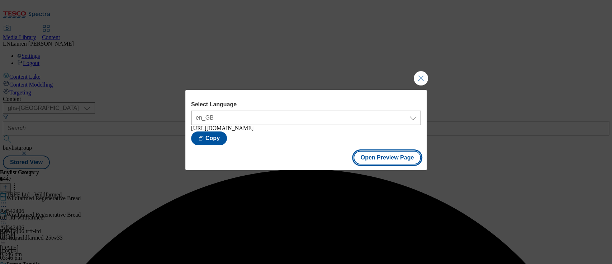 The width and height of the screenshot is (612, 264). Describe the element at coordinates (306, 104) in the screenshot. I see `label: Select Language` at that location.